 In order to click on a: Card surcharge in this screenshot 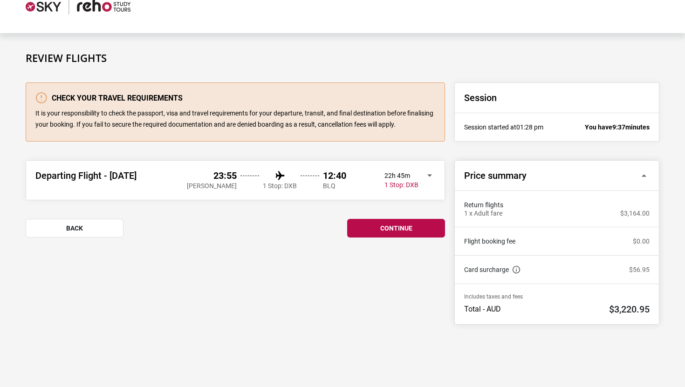, I will do `click(492, 270)`.